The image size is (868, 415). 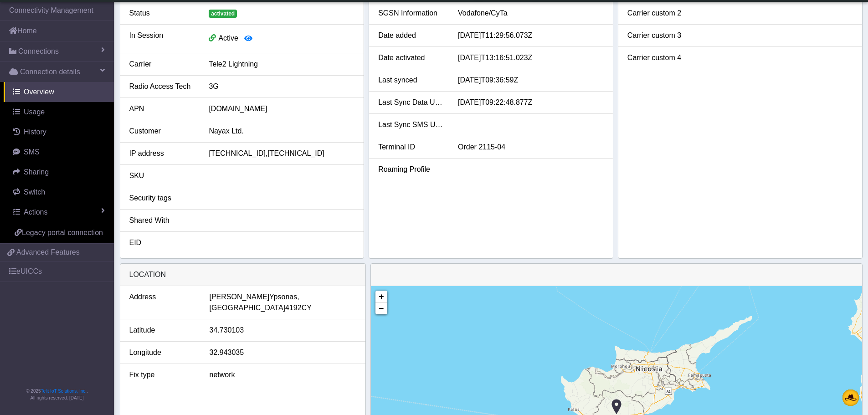 What do you see at coordinates (31, 152) in the screenshot?
I see `span: SMS` at bounding box center [31, 152].